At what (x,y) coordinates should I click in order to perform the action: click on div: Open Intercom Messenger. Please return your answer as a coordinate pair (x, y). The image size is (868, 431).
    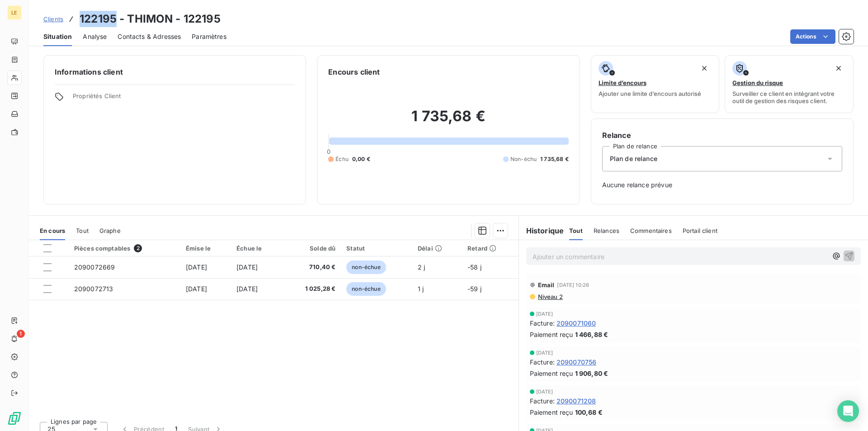
    Looking at the image, I should click on (848, 411).